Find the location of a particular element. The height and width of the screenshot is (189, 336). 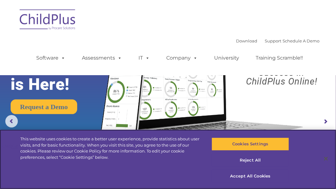

button: Cookies Settings is located at coordinates (250, 144).